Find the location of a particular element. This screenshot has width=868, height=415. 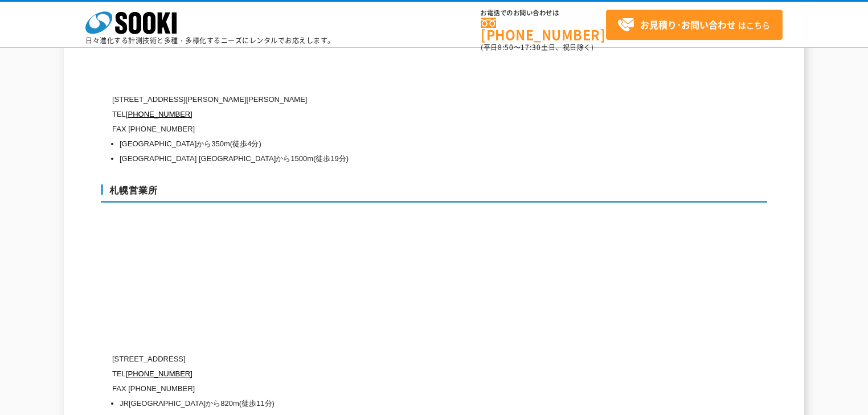

span: 8:50 is located at coordinates (506, 47).